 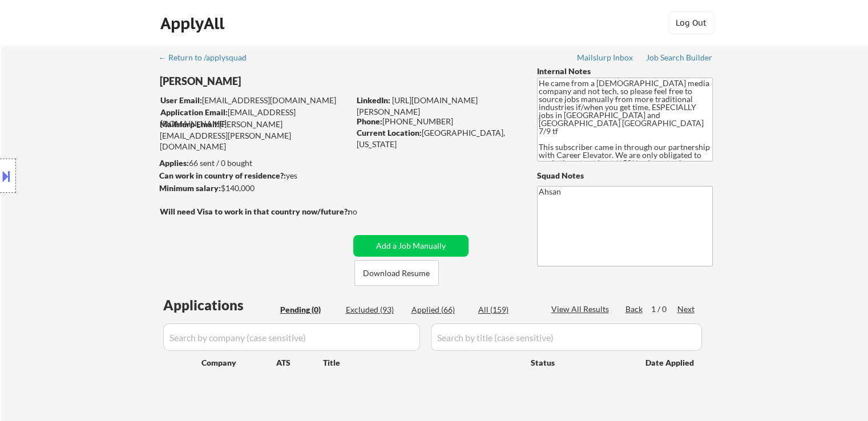 What do you see at coordinates (605, 58) in the screenshot?
I see `div: Mailslurp Inbox` at bounding box center [605, 58].